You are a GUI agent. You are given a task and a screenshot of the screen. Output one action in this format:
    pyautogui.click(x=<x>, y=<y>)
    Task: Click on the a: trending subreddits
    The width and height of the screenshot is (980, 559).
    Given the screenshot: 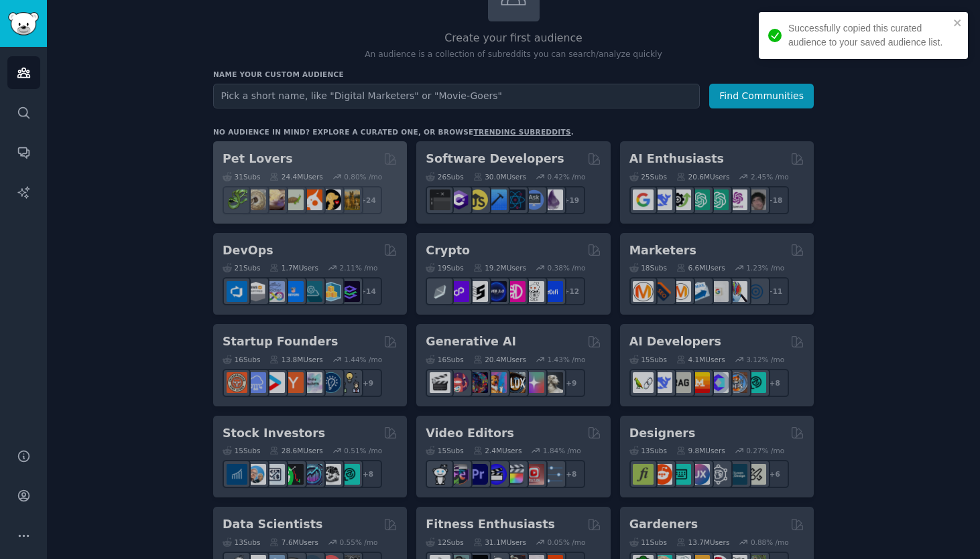 What is the action you would take?
    pyautogui.click(x=521, y=132)
    